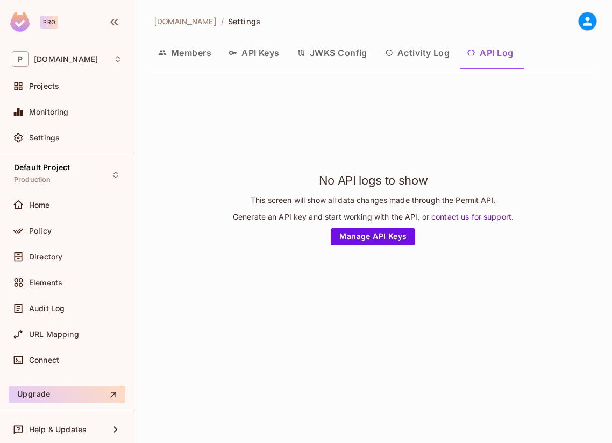 Image resolution: width=612 pixels, height=443 pixels. Describe the element at coordinates (373, 237) in the screenshot. I see `a: Manage API Keys` at that location.